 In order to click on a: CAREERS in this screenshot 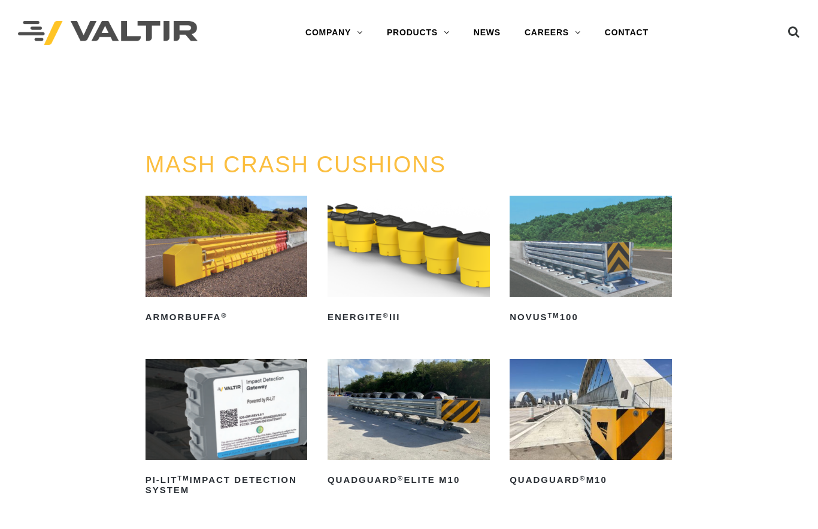, I will do `click(553, 33)`.